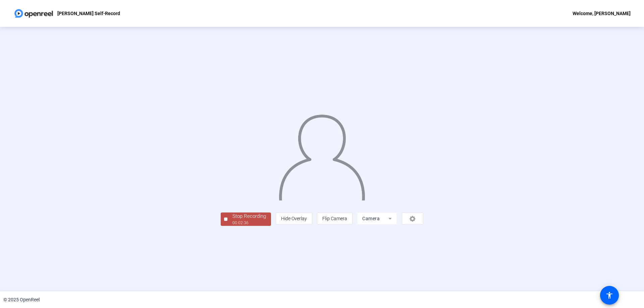 This screenshot has width=644, height=308. What do you see at coordinates (334, 219) in the screenshot?
I see `span: Flip Camera` at bounding box center [334, 219].